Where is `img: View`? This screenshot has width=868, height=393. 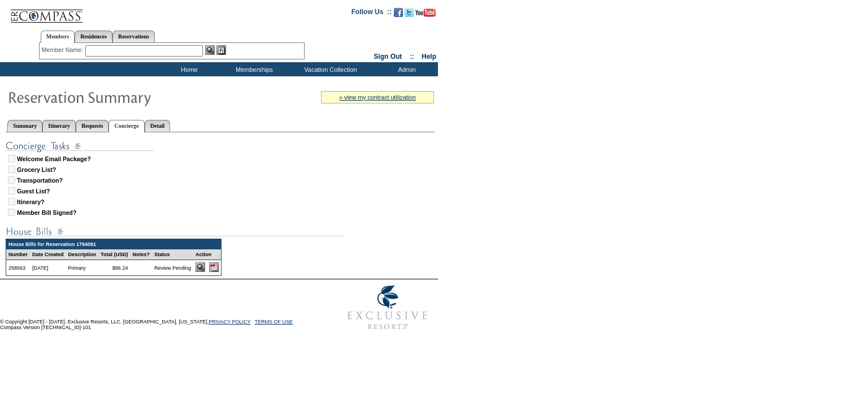
img: View is located at coordinates (210, 50).